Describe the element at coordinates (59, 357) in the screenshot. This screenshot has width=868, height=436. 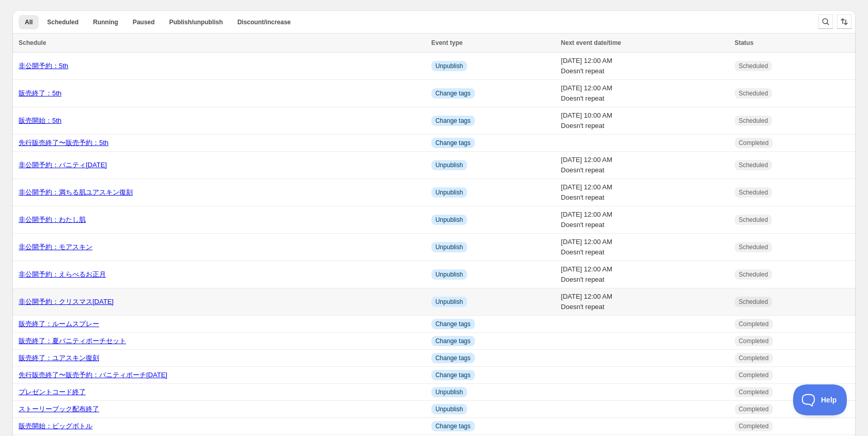
I see `a: 販売終了：ユアスキン復刻` at that location.